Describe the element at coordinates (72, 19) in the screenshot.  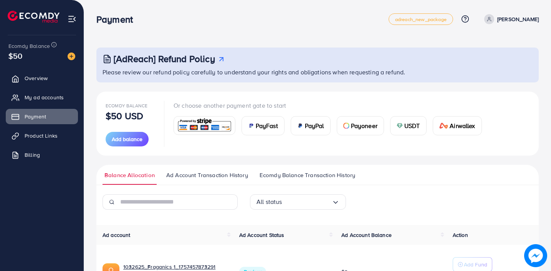
I see `img: menu` at that location.